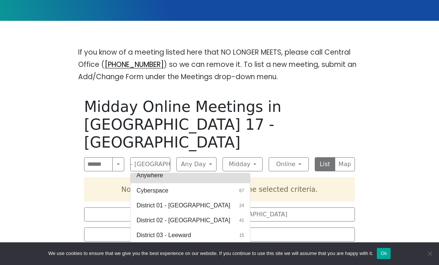 Image resolution: width=439 pixels, height=265 pixels. What do you see at coordinates (242, 164) in the screenshot?
I see `button: Midday` at bounding box center [242, 164].